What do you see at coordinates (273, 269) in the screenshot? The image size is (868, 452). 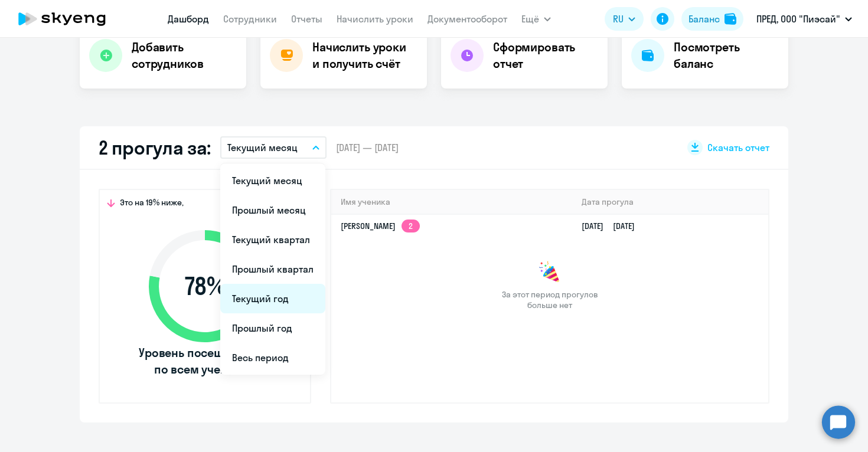 I see `ul: Ещё` at bounding box center [273, 269].